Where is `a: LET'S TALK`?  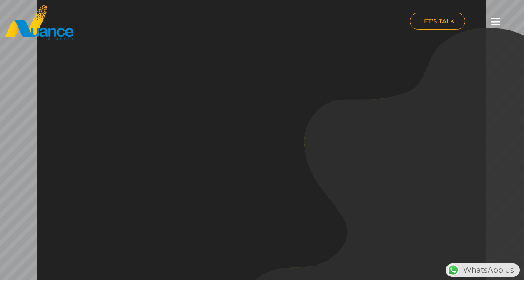 a: LET'S TALK is located at coordinates (438, 21).